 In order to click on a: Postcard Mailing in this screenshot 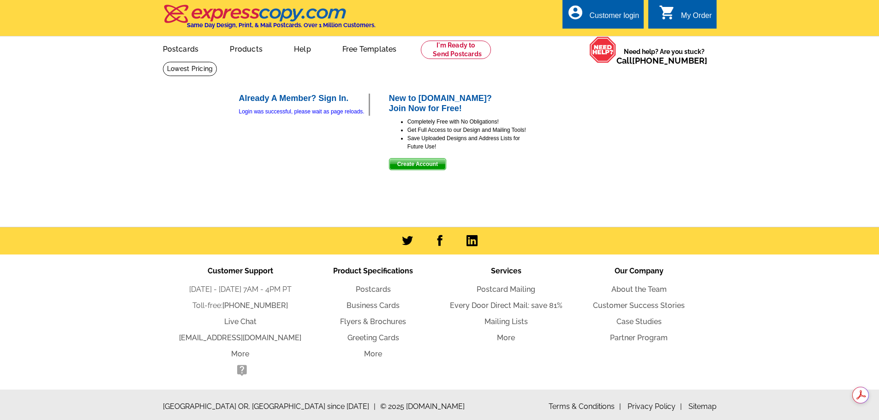, I will do `click(506, 289)`.